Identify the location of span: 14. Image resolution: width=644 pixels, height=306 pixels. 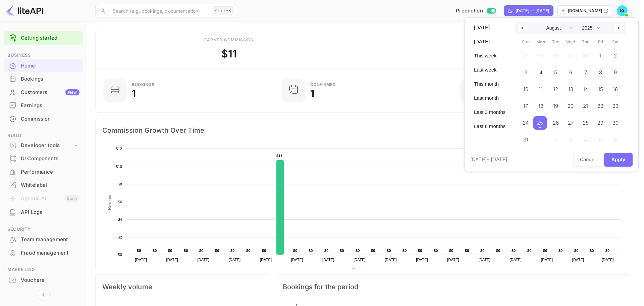
(585, 89).